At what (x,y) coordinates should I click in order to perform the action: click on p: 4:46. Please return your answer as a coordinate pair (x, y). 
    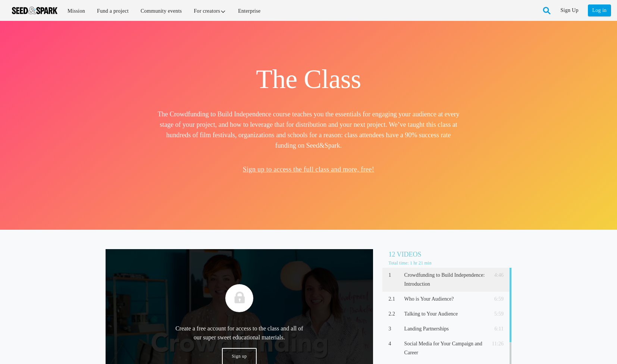
    Looking at the image, I should click on (496, 275).